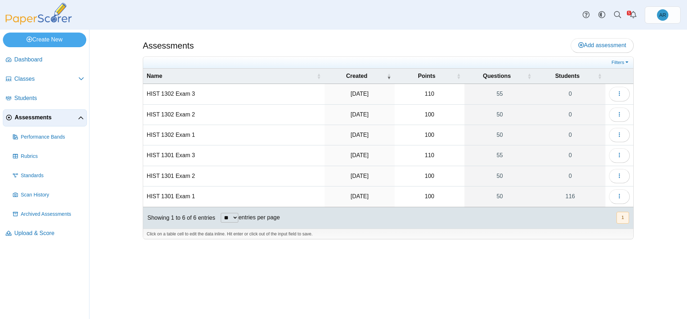 This screenshot has height=319, width=687. What do you see at coordinates (52, 215) in the screenshot?
I see `span: Archived Assessments` at bounding box center [52, 215].